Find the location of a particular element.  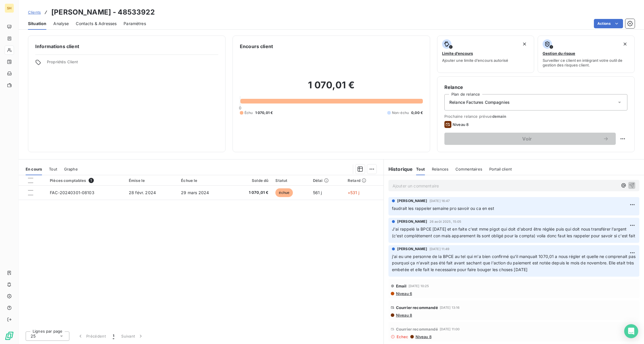

h6: Historique is located at coordinates (398, 169).